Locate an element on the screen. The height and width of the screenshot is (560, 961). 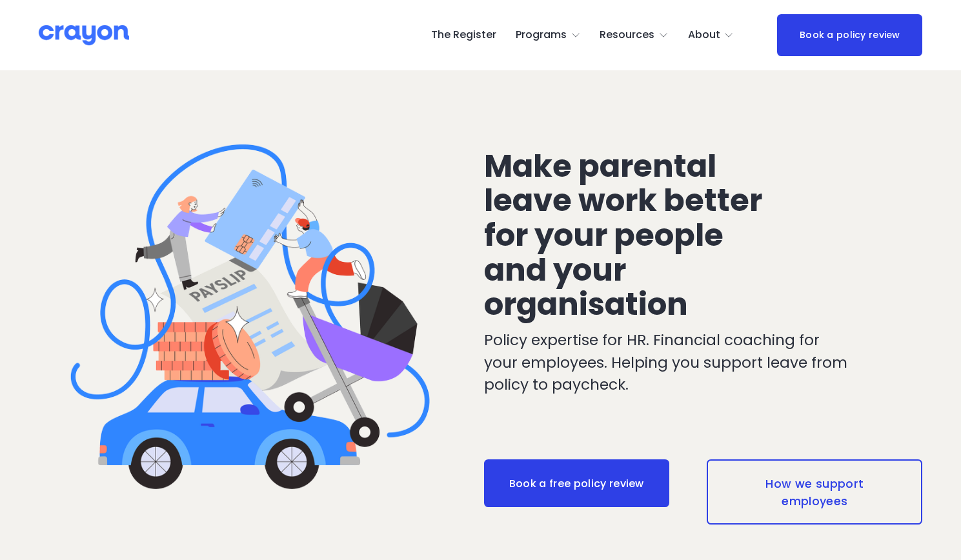
span: About is located at coordinates (704, 35).